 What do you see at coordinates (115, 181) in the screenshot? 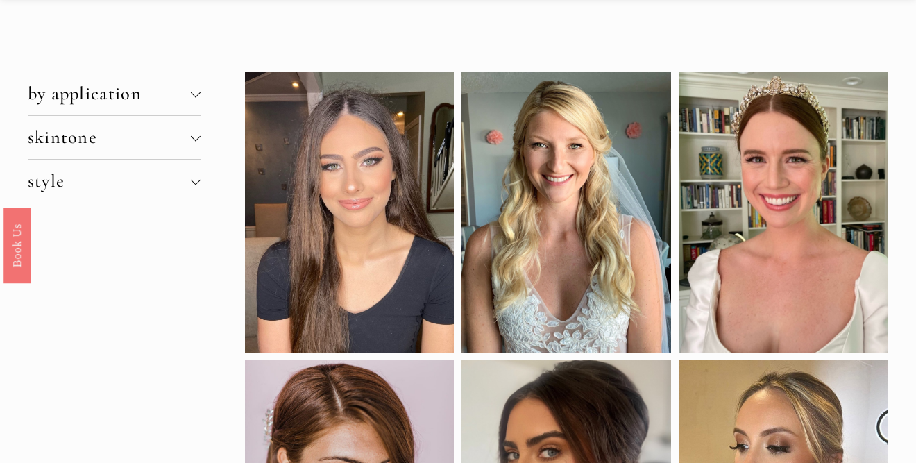
I see `button: style` at bounding box center [115, 181].